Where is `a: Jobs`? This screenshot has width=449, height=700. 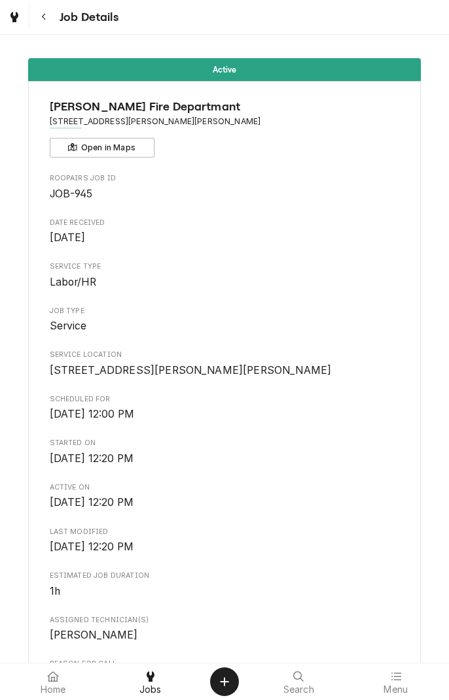 a: Jobs is located at coordinates (150, 682).